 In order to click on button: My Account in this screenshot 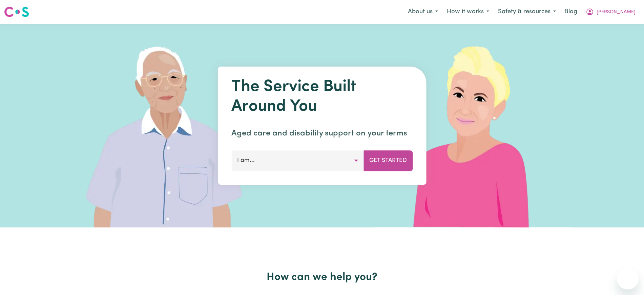, I will do `click(610, 12)`.